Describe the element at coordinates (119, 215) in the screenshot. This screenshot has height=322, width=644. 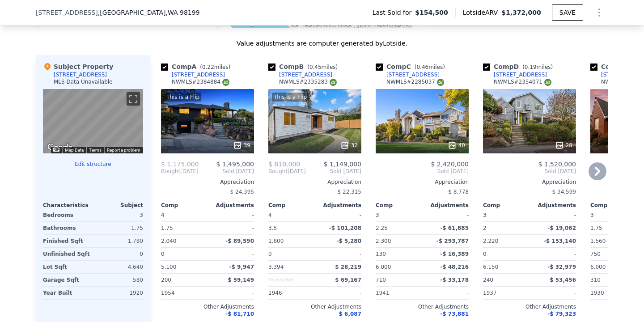
I see `div: 3` at that location.